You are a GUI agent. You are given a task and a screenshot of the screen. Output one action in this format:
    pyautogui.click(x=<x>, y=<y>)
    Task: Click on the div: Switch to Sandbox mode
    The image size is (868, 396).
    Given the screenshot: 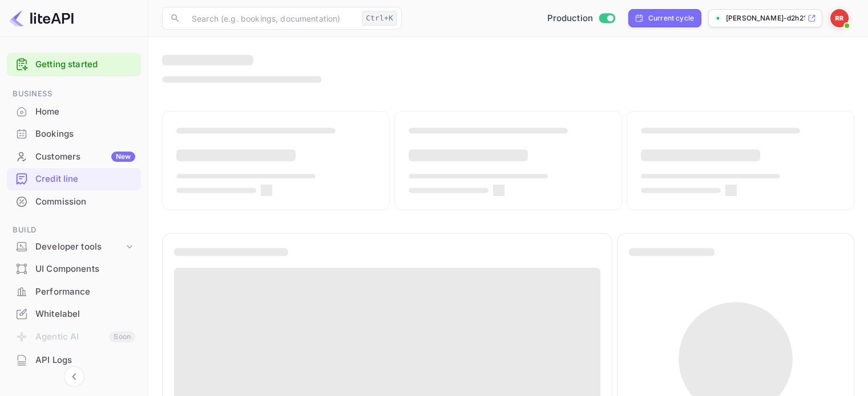 What is the action you would take?
    pyautogui.click(x=581, y=18)
    